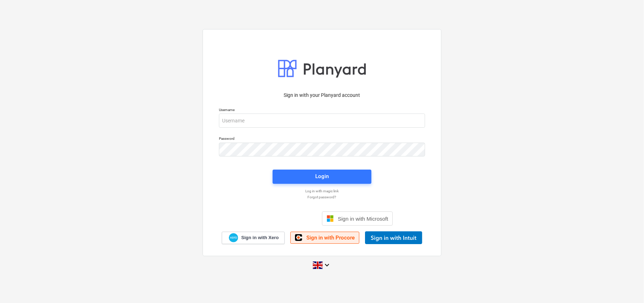 The image size is (644, 303). What do you see at coordinates (363, 219) in the screenshot?
I see `span: Sign in with Microsoft` at bounding box center [363, 219].